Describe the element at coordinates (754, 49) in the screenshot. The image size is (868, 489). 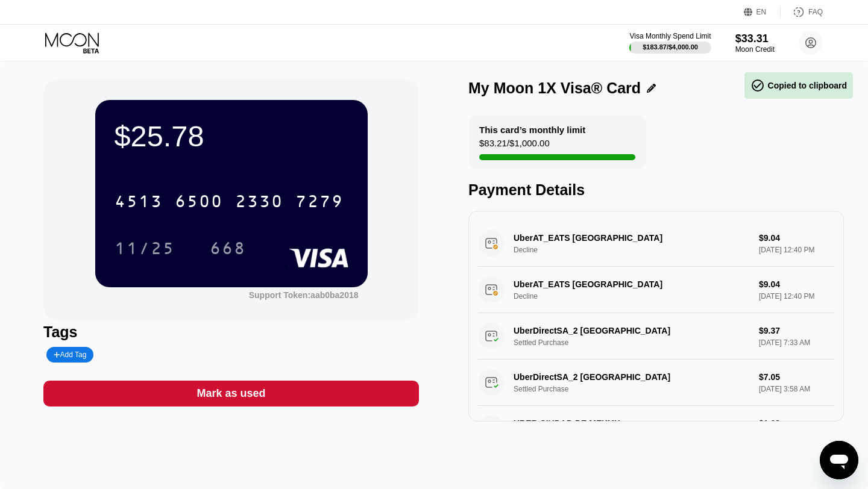
I see `div: Moon Credit` at that location.